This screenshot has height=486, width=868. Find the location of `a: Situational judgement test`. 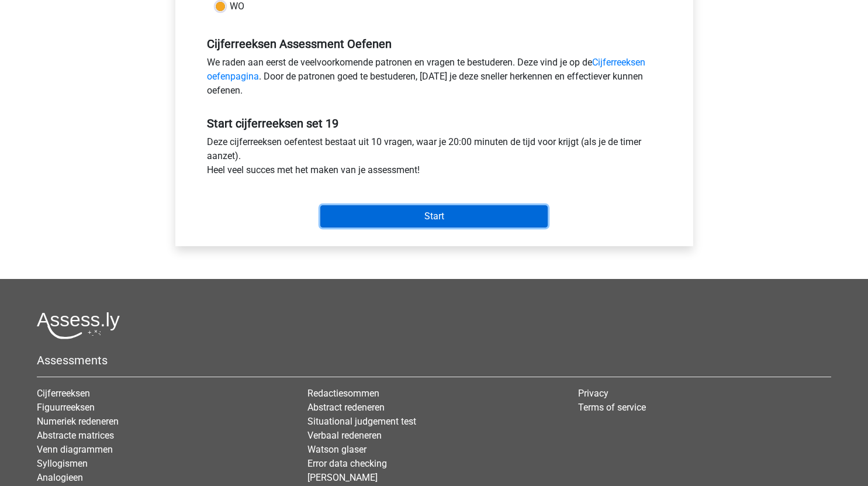

a: Situational judgement test is located at coordinates (362, 421).